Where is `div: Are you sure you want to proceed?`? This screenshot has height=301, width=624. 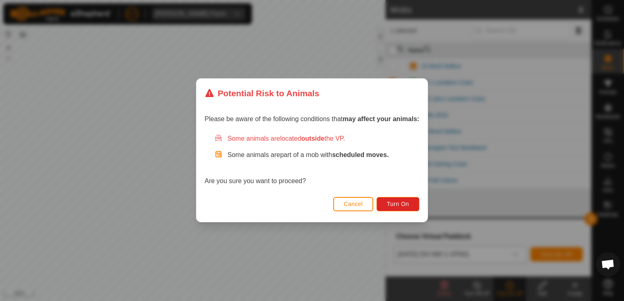
div: Are you sure you want to proceed? is located at coordinates (312, 160).